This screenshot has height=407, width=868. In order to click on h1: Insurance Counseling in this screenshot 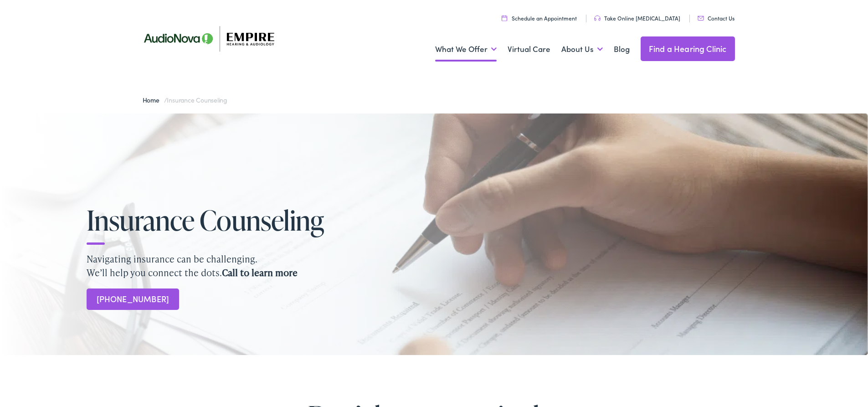, I will do `click(214, 220)`.